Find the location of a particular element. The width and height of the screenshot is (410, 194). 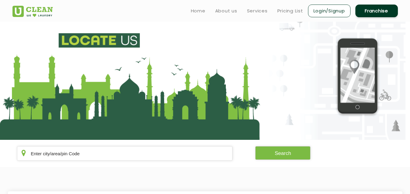

a: Services is located at coordinates (257, 11).